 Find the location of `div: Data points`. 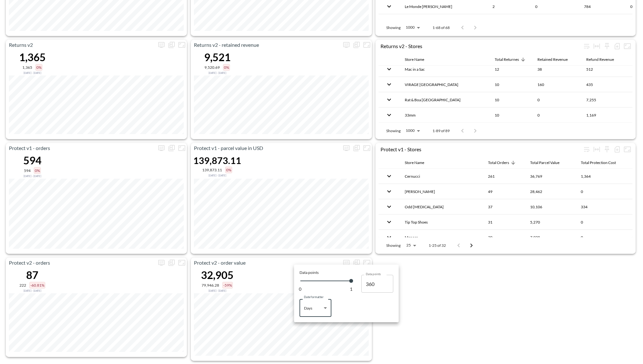

div: Data points is located at coordinates (346, 273).